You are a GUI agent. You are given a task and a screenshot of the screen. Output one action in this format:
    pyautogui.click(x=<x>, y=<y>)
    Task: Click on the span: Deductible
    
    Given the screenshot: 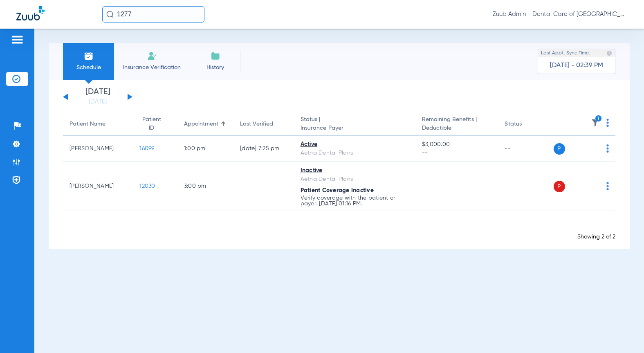 What is the action you would take?
    pyautogui.click(x=457, y=128)
    